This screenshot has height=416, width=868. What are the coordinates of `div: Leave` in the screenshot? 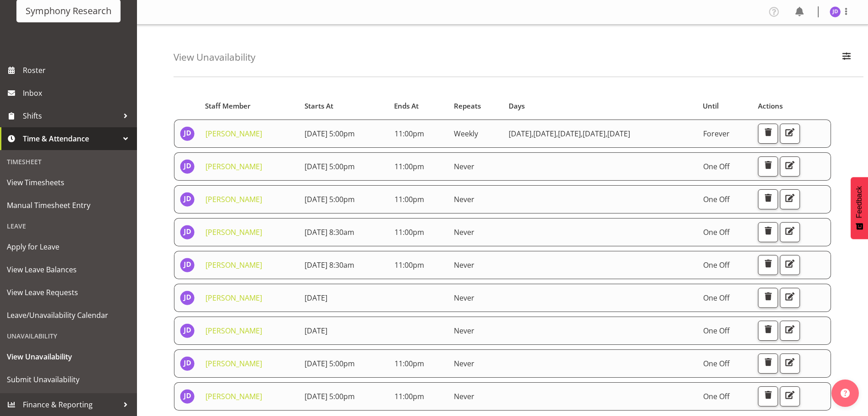 It's located at (68, 226).